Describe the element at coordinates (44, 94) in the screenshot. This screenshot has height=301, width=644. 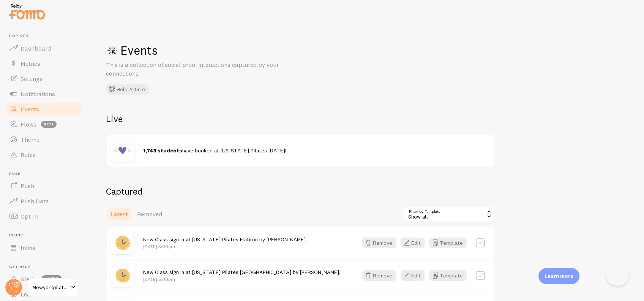
I see `a: Notifications` at that location.